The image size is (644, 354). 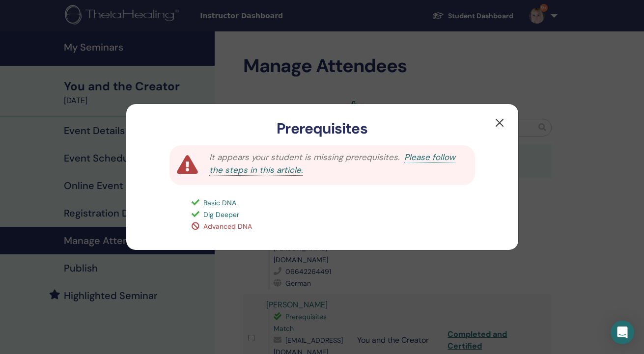 I want to click on a: Please follow the steps in this article., so click(x=332, y=163).